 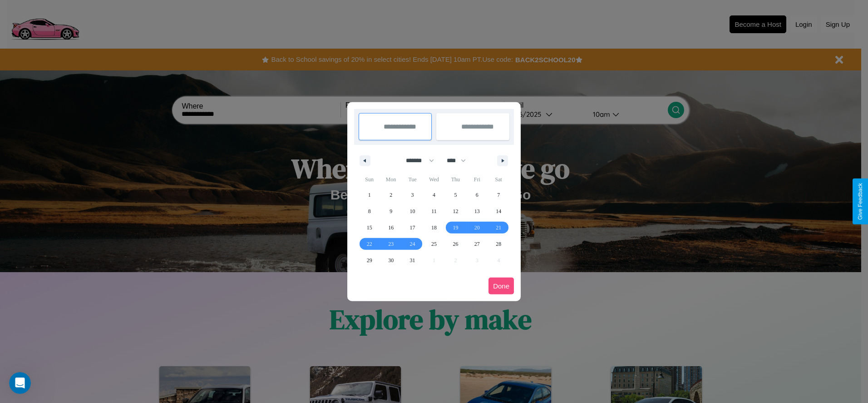 What do you see at coordinates (498, 244) in the screenshot?
I see `span: 28` at bounding box center [498, 244].